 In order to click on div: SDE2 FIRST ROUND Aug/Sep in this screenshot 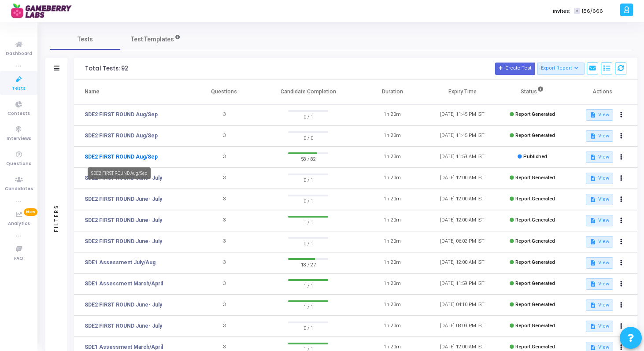, I will do `click(119, 173)`.